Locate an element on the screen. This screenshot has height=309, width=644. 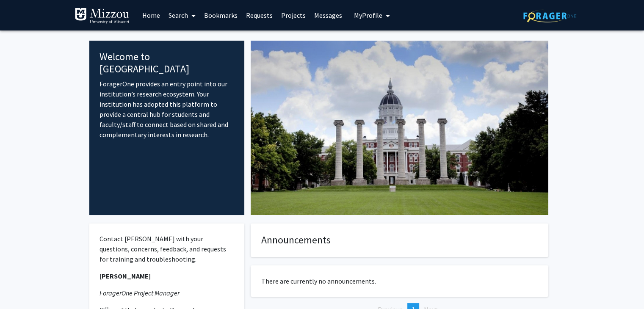
a: Bookmarks is located at coordinates (221, 15).